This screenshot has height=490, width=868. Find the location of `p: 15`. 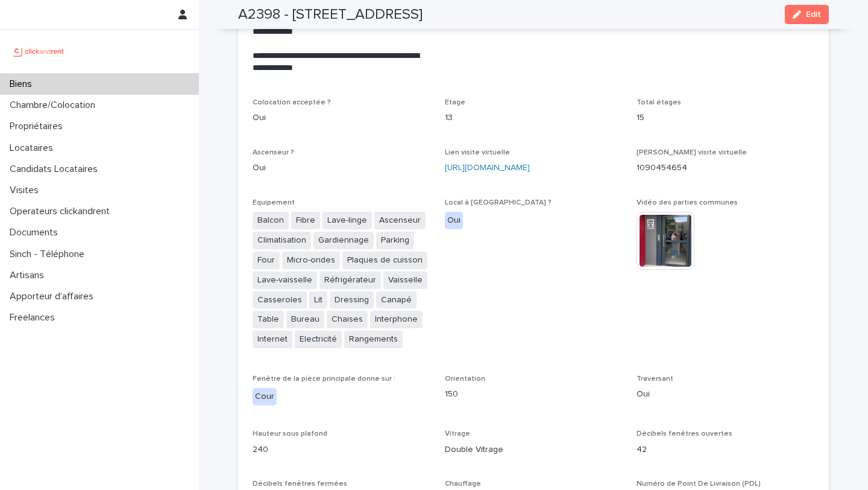

p: 15 is located at coordinates (725, 117).